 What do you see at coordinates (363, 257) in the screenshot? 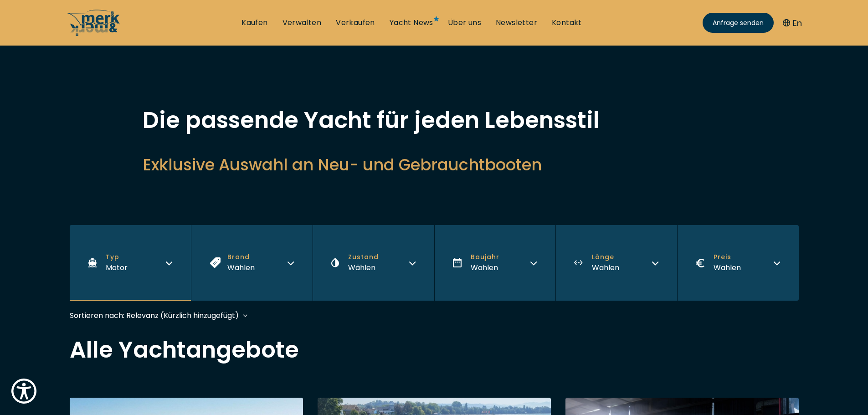
I see `span: Zustand` at bounding box center [363, 257].